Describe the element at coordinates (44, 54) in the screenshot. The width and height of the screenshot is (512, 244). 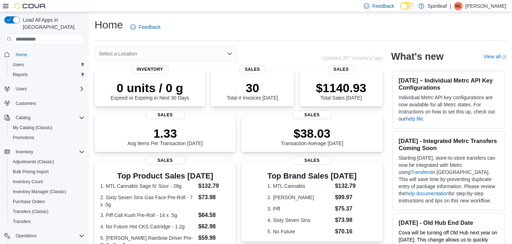
I see `button: Home` at that location.